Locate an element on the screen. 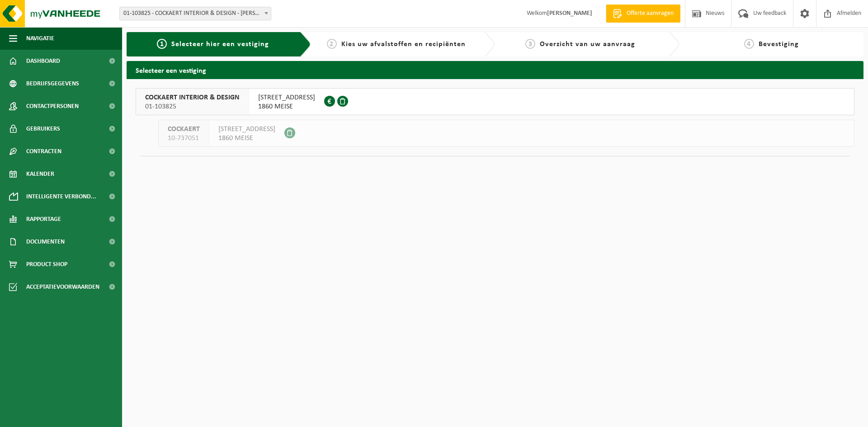  span: Kies uw afvalstoffen en recipiënten is located at coordinates (403, 44).